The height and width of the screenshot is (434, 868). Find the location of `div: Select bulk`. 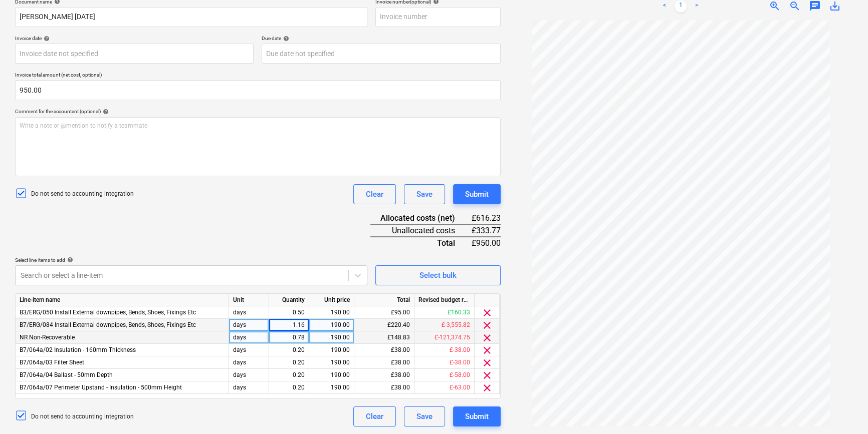

div: Select bulk is located at coordinates (438, 276).